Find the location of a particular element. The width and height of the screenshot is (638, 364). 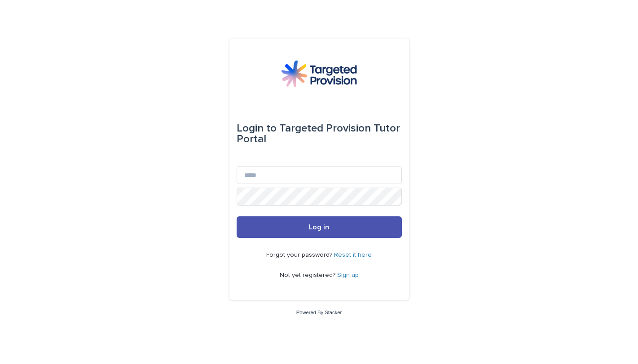

span: Not yet registered? is located at coordinates (308, 275).